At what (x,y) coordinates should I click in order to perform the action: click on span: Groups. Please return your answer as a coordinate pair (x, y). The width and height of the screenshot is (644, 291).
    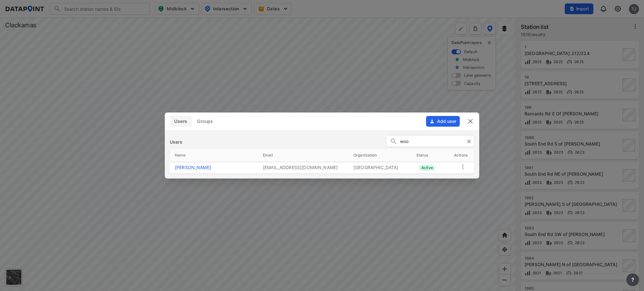
    Looking at the image, I should click on (205, 121).